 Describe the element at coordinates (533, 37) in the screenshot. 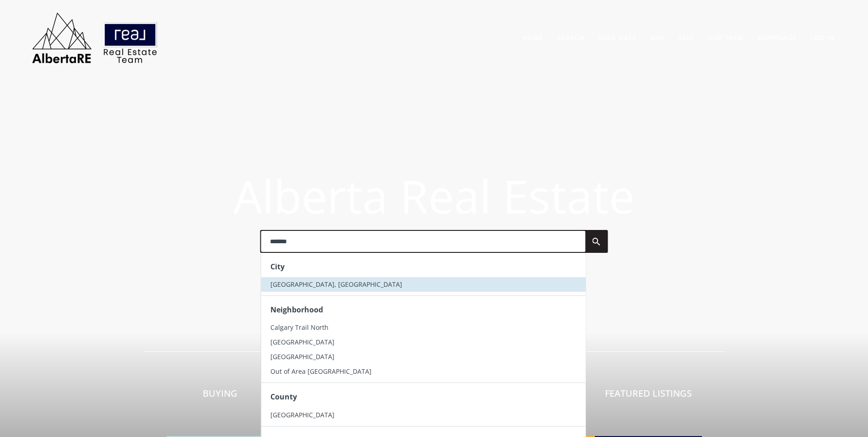

I see `a: Home` at that location.